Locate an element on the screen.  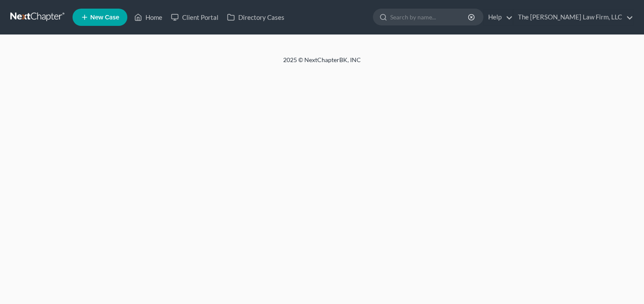
input: Search by name... is located at coordinates (429, 17).